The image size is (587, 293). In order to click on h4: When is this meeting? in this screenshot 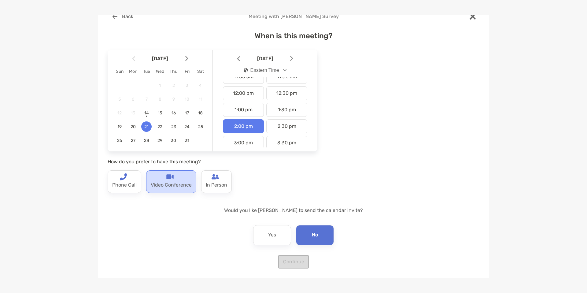, I will do `click(293, 36)`.